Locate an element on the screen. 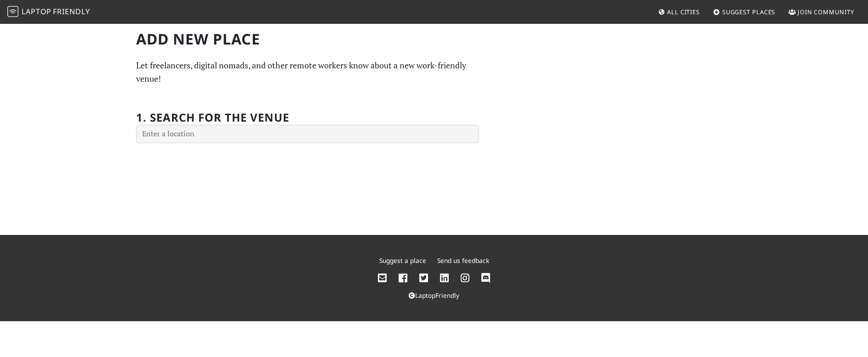 The height and width of the screenshot is (357, 868). img: LaptopFriendly is located at coordinates (13, 11).